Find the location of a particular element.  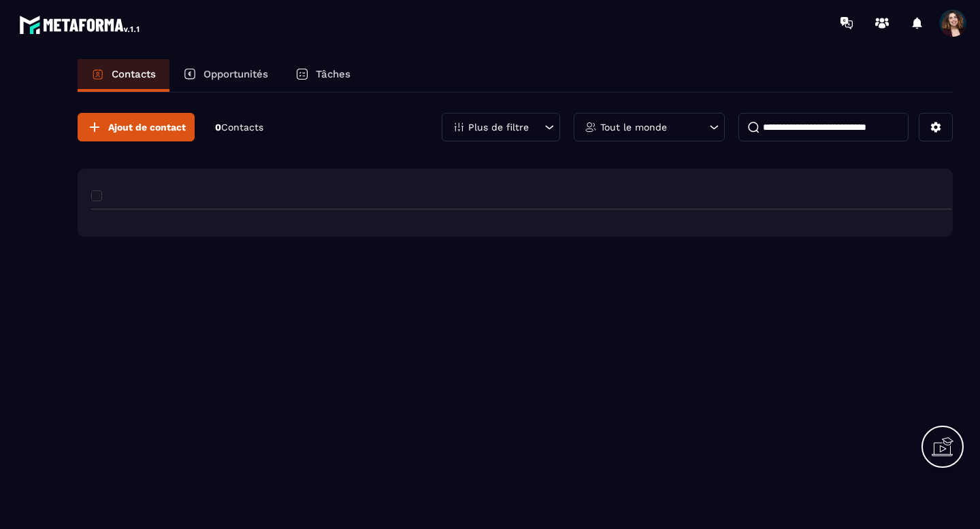

button: Ajout de contact is located at coordinates (136, 127).